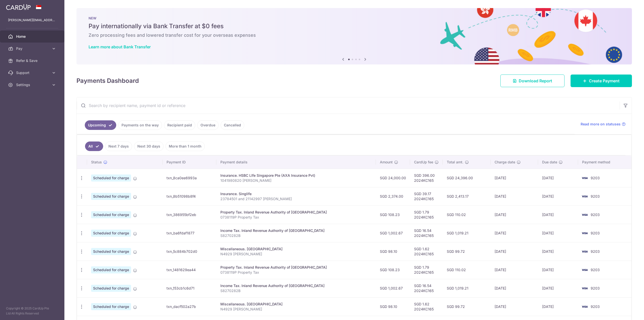  Describe the element at coordinates (189, 162) in the screenshot. I see `th: Payment ID` at that location.